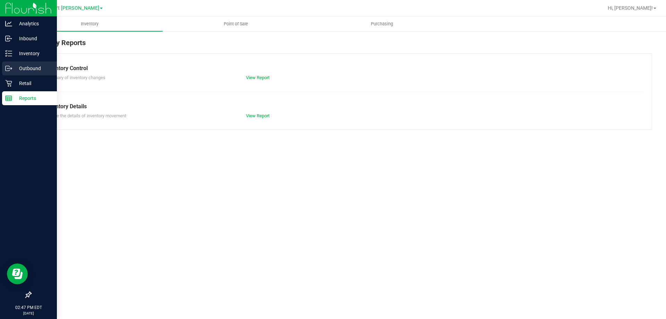 The height and width of the screenshot is (319, 666). Describe the element at coordinates (33, 53) in the screenshot. I see `p: Inventory` at that location.